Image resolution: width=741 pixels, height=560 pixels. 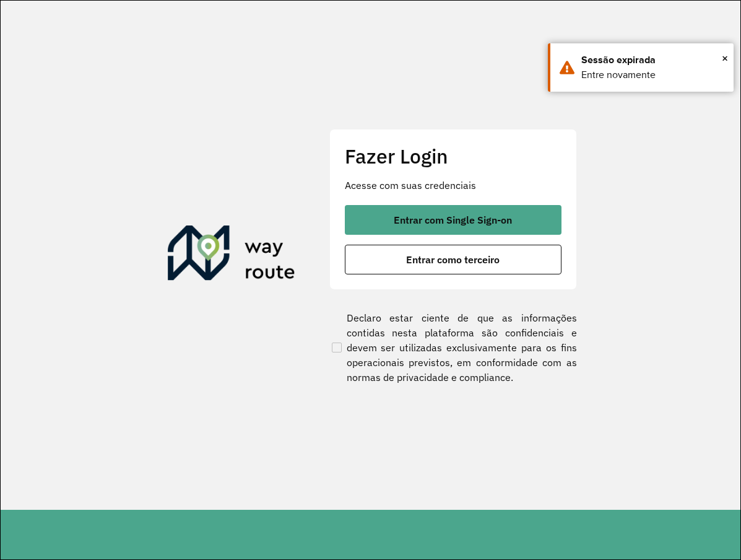 What do you see at coordinates (453, 185) in the screenshot?
I see `p: Acesse com suas credenciais` at bounding box center [453, 185].